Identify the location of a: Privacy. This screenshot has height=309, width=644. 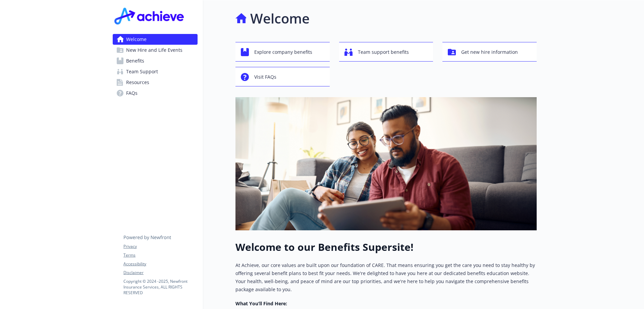
(161, 246).